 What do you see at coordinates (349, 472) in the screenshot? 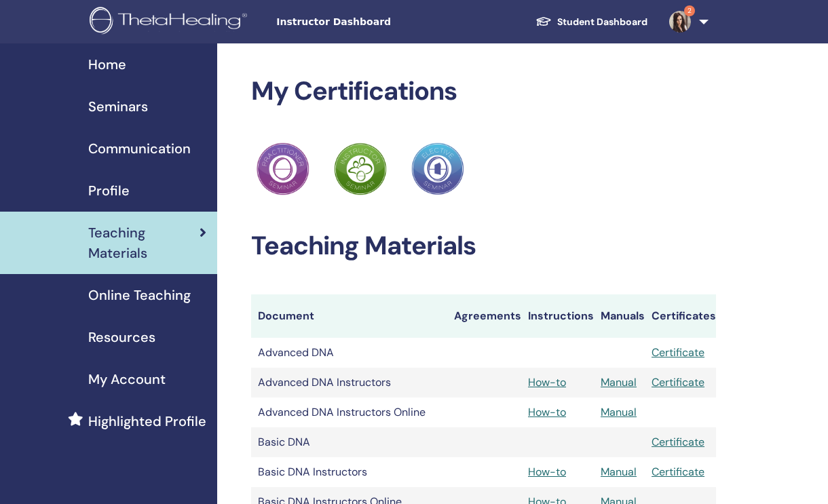
I see `td: Basic DNA Instructors` at bounding box center [349, 472].